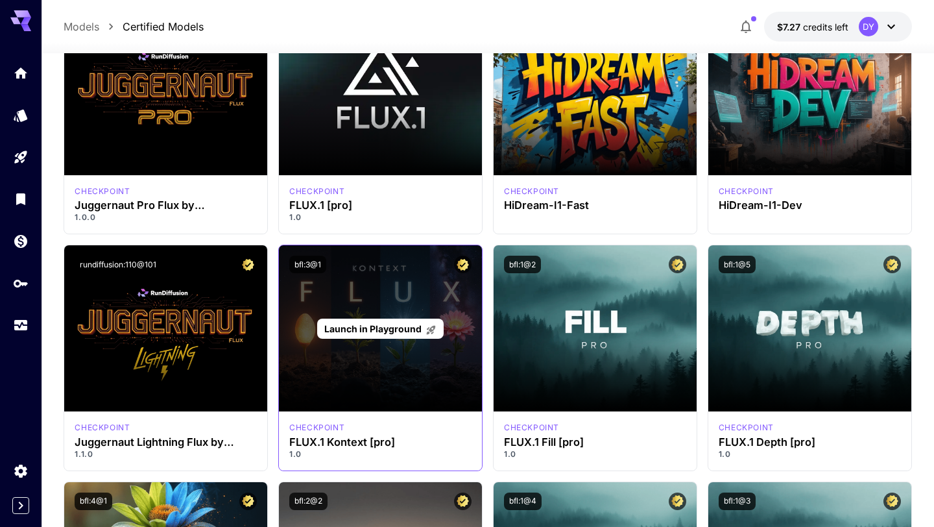  Describe the element at coordinates (81, 27) in the screenshot. I see `p: Models` at that location.